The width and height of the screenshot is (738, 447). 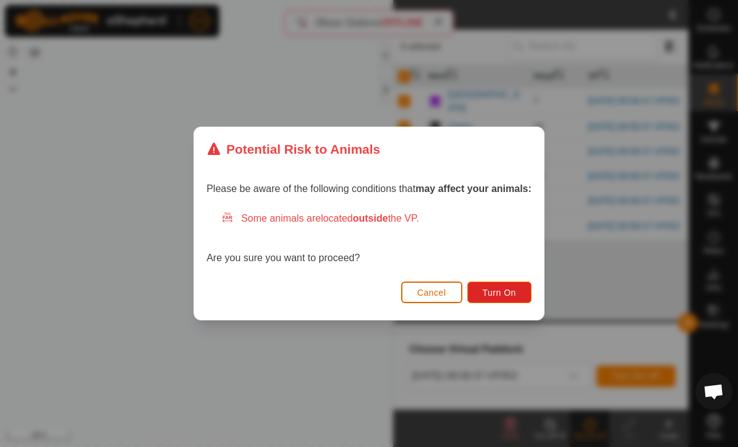 What do you see at coordinates (370, 218) in the screenshot?
I see `strong: outside` at bounding box center [370, 218].